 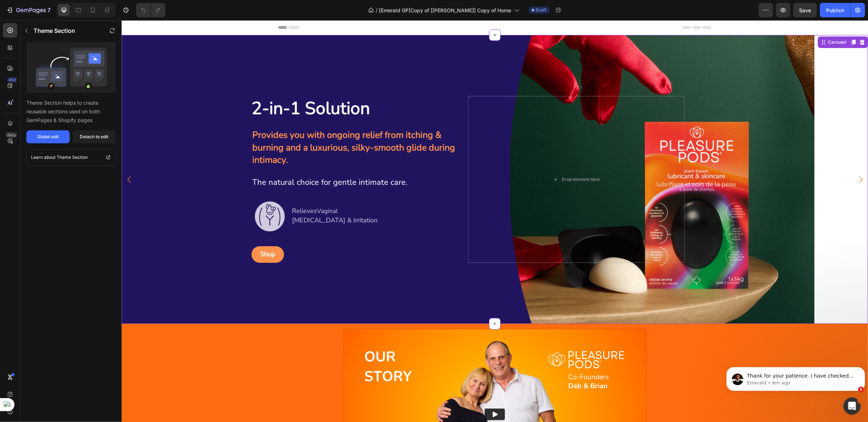 I want to click on div: message notification from Emerald, 6m ago. Thank for your patience. I have checked and it seems t..., so click(x=72, y=27).